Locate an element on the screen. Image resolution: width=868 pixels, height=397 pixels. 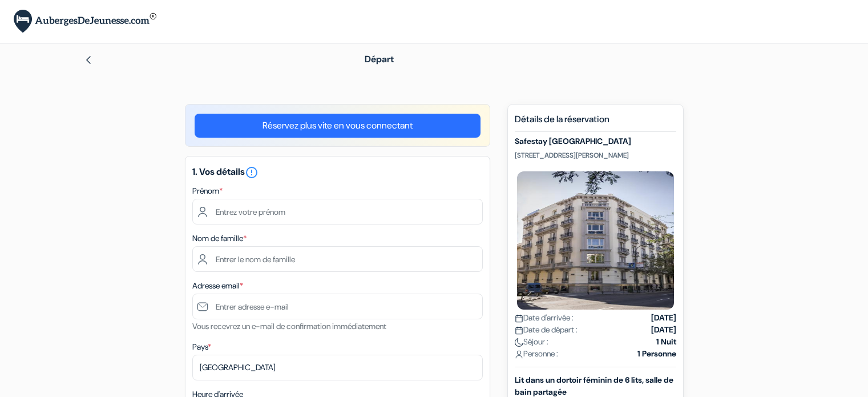
img: moon.svg is located at coordinates (519, 342).